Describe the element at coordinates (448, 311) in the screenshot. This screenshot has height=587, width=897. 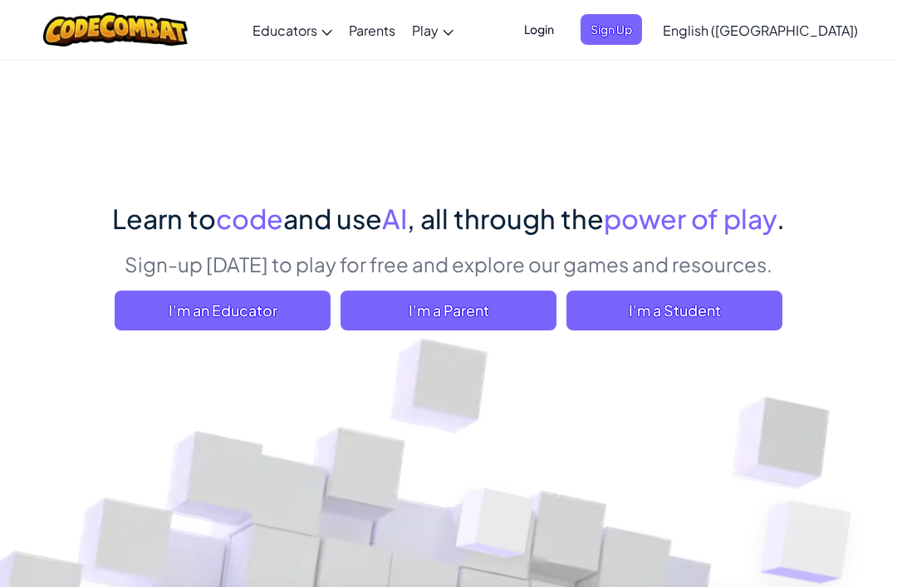
I see `a: I'm a Parent` at that location.